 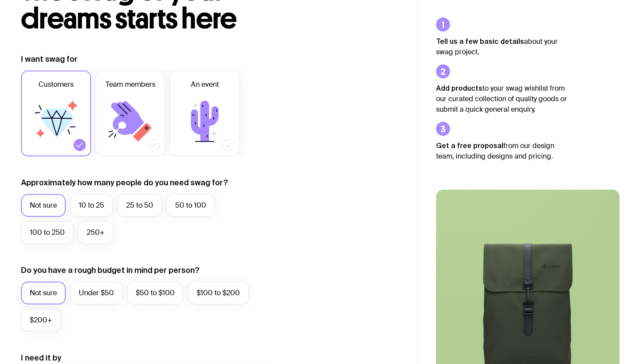 I want to click on label: $200+, so click(x=41, y=320).